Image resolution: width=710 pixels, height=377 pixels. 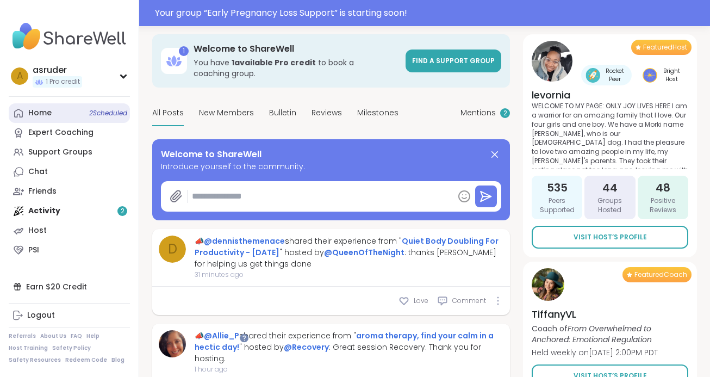 I want to click on a: Logout, so click(x=69, y=315).